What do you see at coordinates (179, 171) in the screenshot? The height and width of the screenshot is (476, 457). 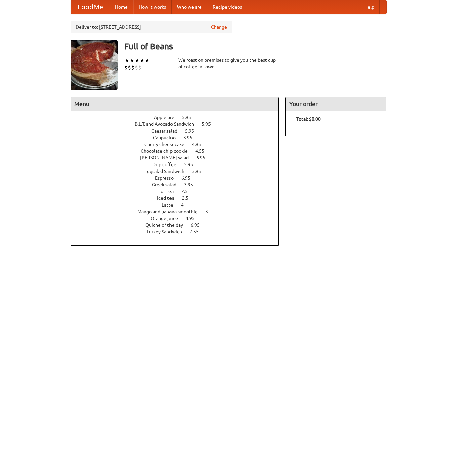 I see `a: Eggsalad Sandwich 3.95` at bounding box center [179, 171].